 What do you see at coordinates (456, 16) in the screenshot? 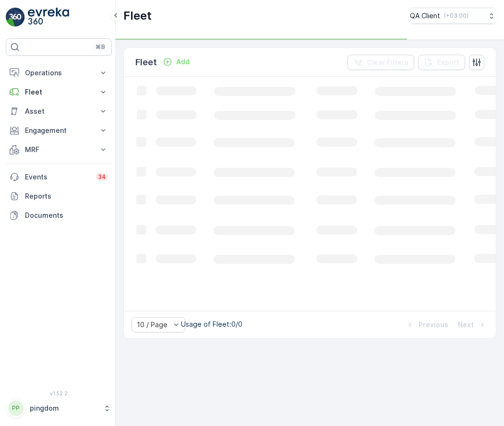
I see `p: ( +03:00 )` at bounding box center [456, 16].